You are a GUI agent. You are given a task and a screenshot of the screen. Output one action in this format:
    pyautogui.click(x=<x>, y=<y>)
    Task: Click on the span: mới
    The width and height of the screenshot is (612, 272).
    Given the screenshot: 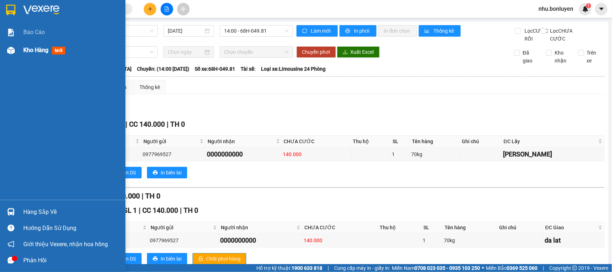 What is the action you would take?
    pyautogui.click(x=58, y=51)
    